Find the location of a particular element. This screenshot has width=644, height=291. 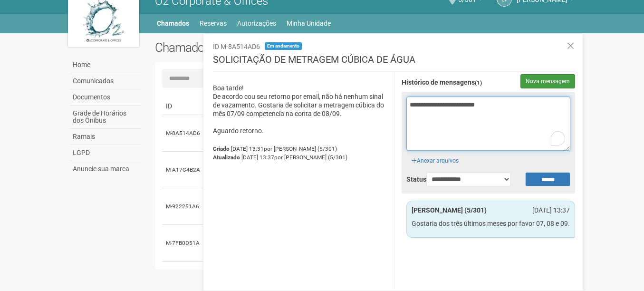

div: Anexar arquivos is located at coordinates (435, 158).